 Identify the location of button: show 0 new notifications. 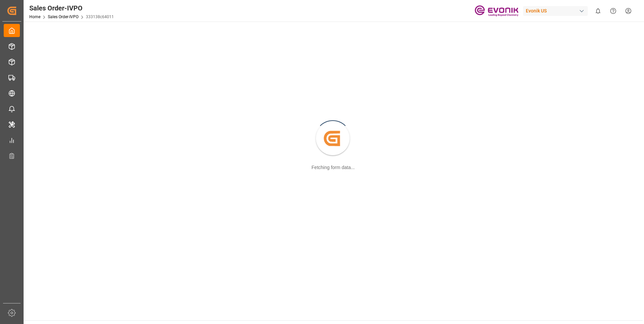
(598, 11).